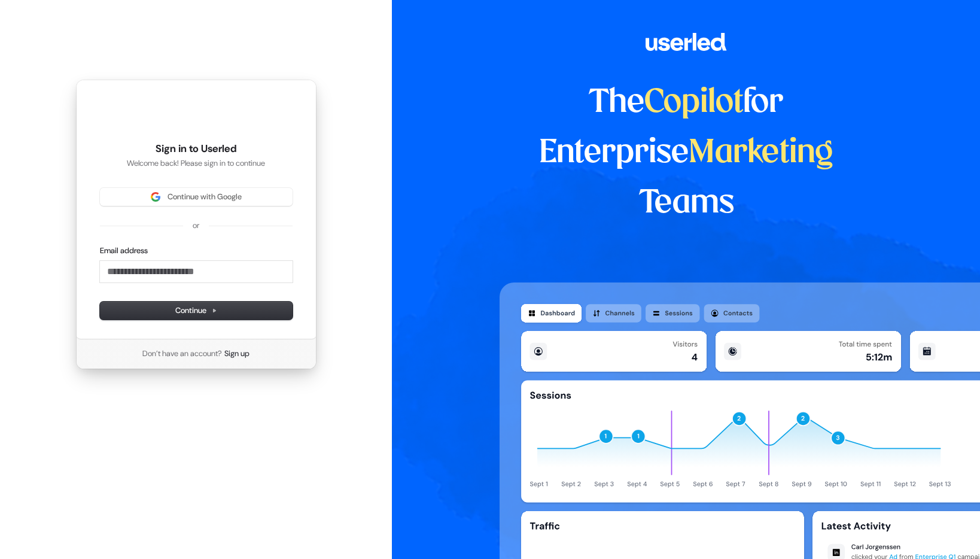 This screenshot has width=980, height=559. What do you see at coordinates (205, 197) in the screenshot?
I see `span: Continue with Google` at bounding box center [205, 197].